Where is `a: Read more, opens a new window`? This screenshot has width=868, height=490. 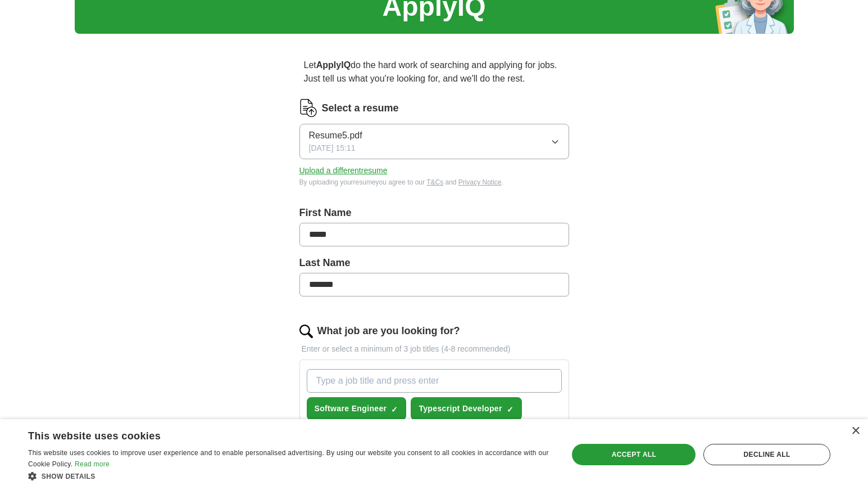
a: Read more, opens a new window is located at coordinates (92, 464).